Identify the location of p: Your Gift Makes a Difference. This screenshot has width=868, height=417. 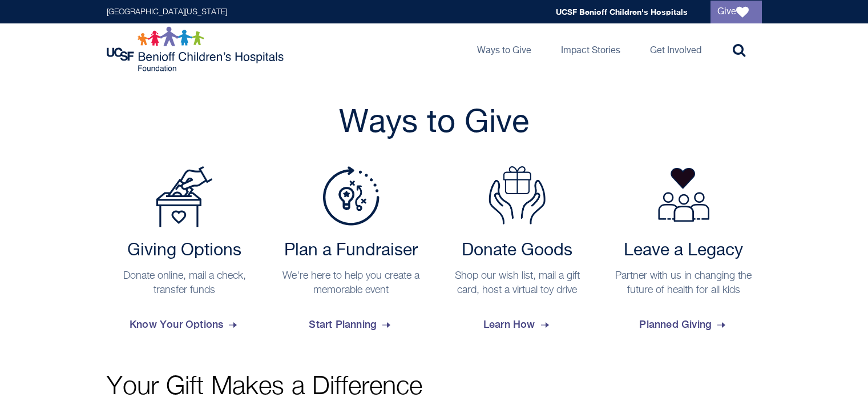
(434, 386).